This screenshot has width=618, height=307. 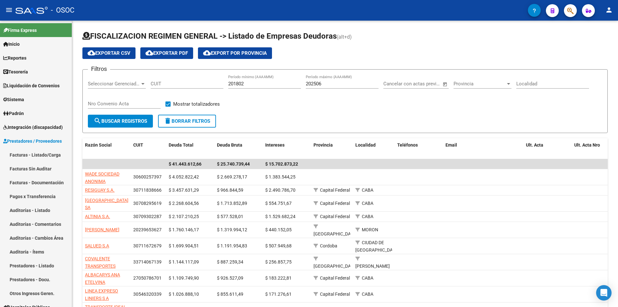 I want to click on span: Seleccionar Gerenciador, so click(x=114, y=84).